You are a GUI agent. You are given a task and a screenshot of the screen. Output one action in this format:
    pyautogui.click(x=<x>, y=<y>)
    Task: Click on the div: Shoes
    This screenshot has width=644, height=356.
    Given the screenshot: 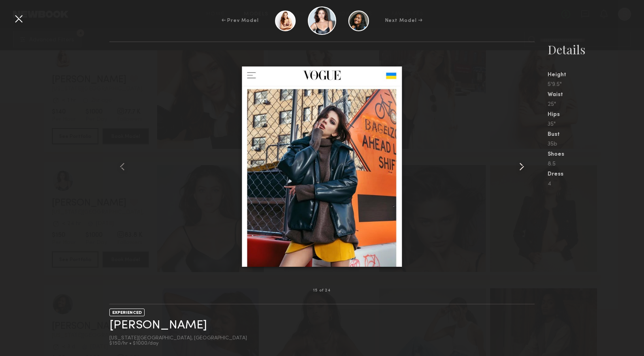 What is the action you would take?
    pyautogui.click(x=595, y=155)
    